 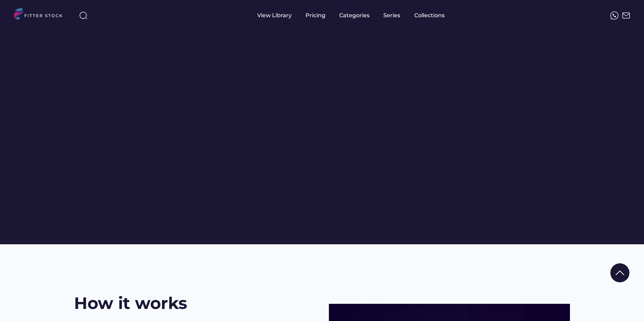 What do you see at coordinates (274, 16) in the screenshot?
I see `div: View Library` at bounding box center [274, 16].